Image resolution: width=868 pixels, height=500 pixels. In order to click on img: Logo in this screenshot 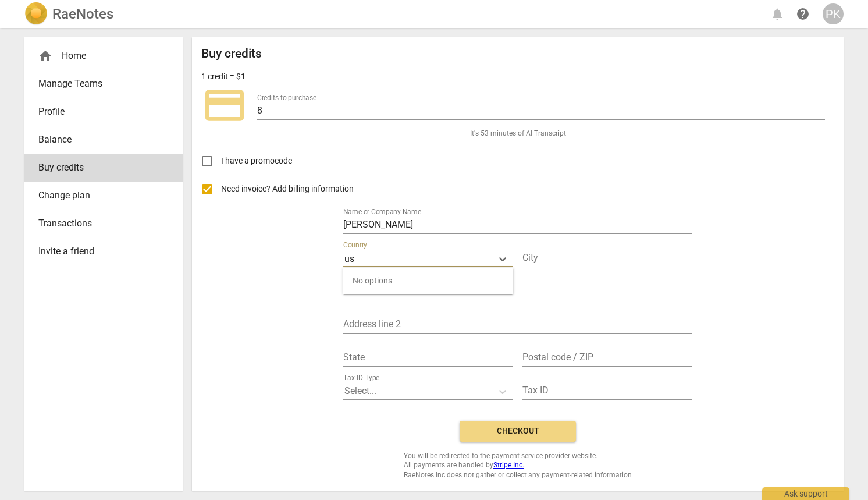, I will do `click(36, 14)`.